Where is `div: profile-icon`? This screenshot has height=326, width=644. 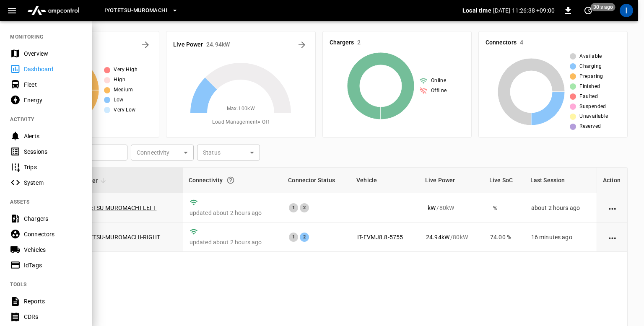 div: profile-icon is located at coordinates (626, 10).